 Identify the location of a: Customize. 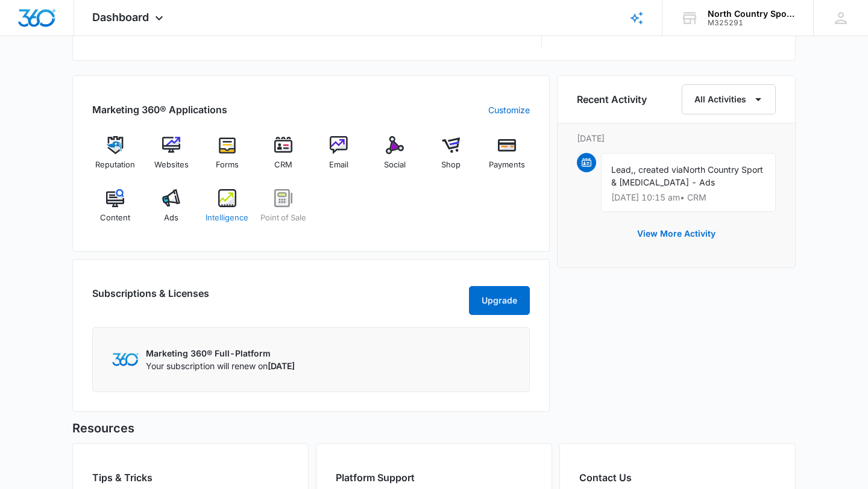
(509, 110).